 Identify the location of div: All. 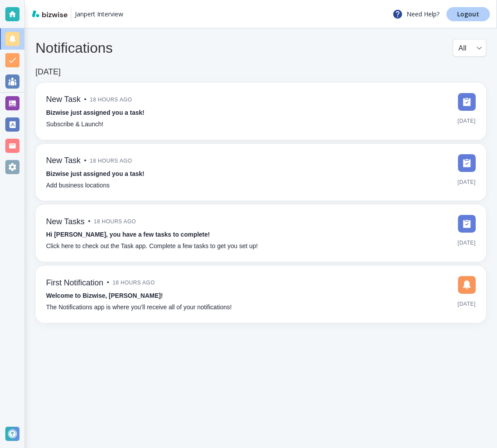
(469, 48).